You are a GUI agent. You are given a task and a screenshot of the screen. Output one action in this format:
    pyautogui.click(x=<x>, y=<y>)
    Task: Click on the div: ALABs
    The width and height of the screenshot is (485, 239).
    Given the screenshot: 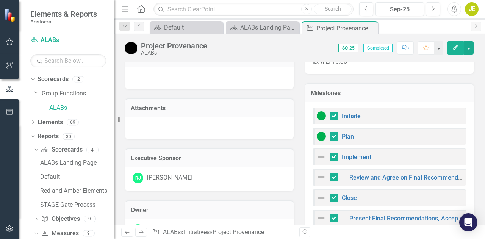 What is the action you would take?
    pyautogui.click(x=174, y=53)
    